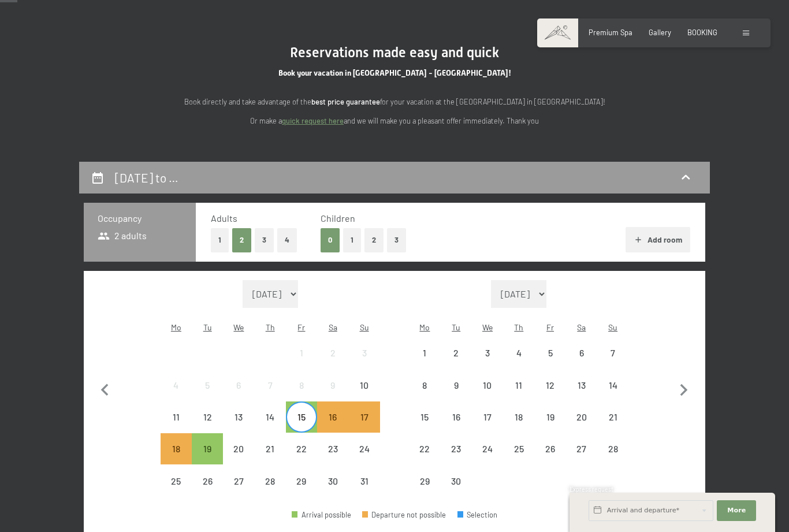  What do you see at coordinates (582, 426) in the screenshot?
I see `div: 20` at bounding box center [582, 426].